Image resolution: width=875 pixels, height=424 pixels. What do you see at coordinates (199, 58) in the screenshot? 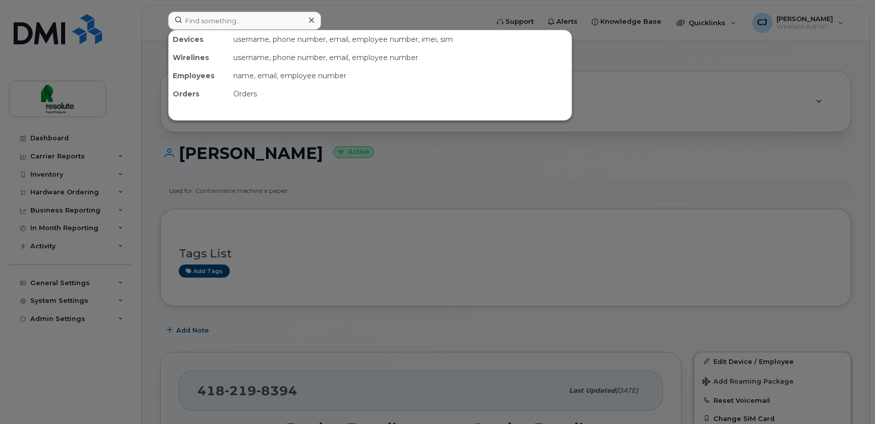
I see `div: Wirelines` at bounding box center [199, 58].